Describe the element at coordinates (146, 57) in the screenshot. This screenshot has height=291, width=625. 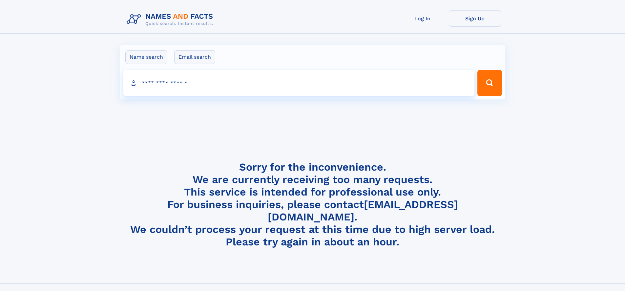
I see `label: Name search` at that location.